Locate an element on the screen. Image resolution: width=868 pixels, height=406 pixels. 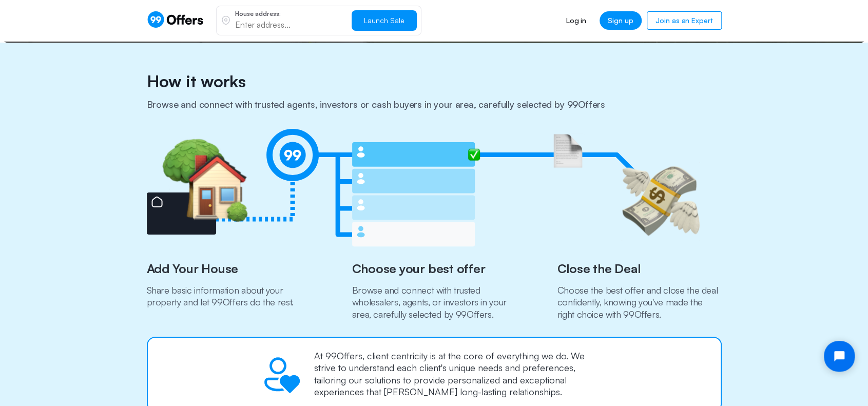
span: Launch Sale is located at coordinates (384, 20).